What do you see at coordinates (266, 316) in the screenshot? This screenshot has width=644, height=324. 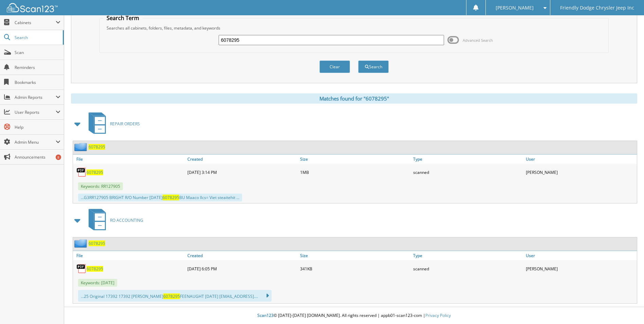 I see `span: Scan123` at bounding box center [266, 316].